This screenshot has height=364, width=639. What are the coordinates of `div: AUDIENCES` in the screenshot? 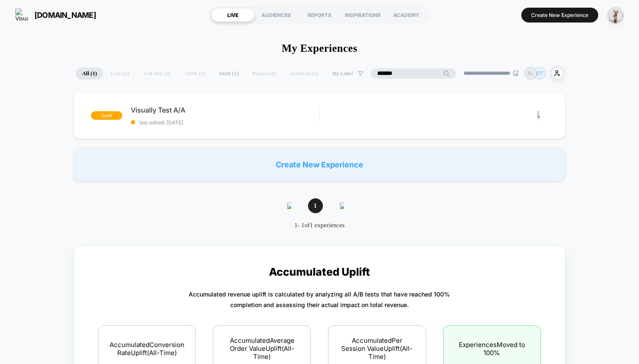 It's located at (276, 15).